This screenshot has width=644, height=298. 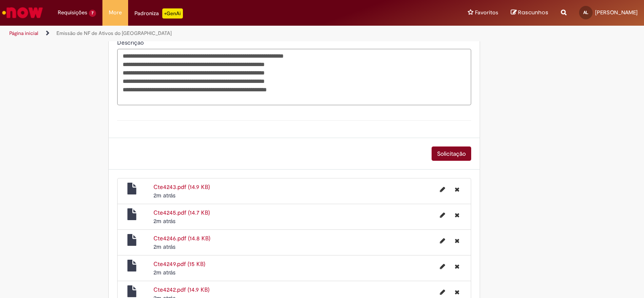 I want to click on button: Solicitação, so click(x=452, y=154).